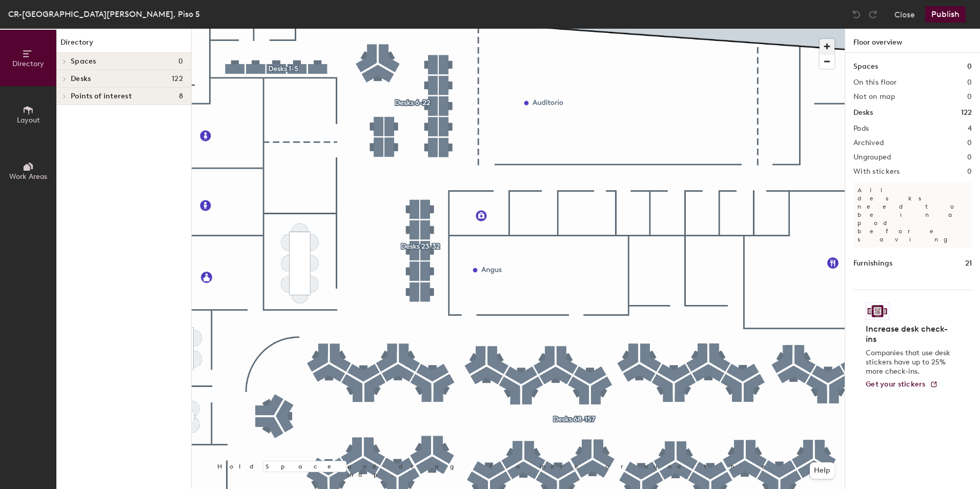  I want to click on img: Redo, so click(873, 14).